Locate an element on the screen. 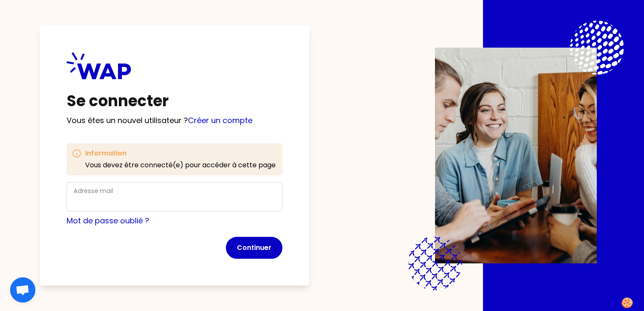 The width and height of the screenshot is (644, 311). a: Créer un compte is located at coordinates (220, 120).